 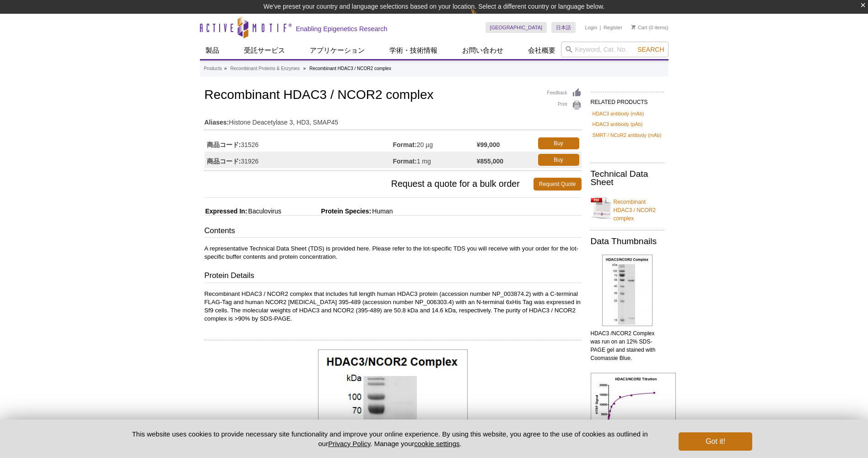 What do you see at coordinates (299, 143) in the screenshot?
I see `td: 31526` at bounding box center [299, 143].